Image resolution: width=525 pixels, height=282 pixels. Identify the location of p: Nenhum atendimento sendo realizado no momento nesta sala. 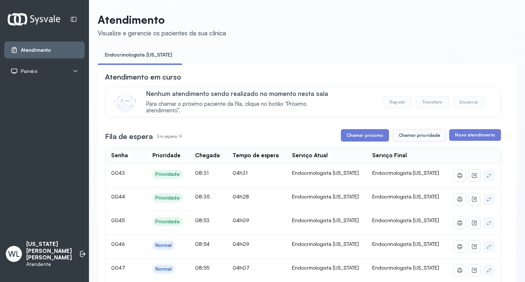
(243, 93).